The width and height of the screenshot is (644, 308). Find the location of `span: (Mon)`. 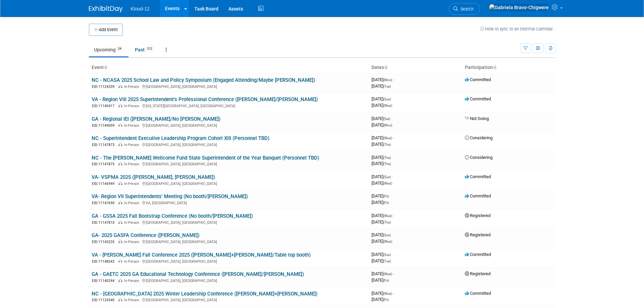

span: (Mon) is located at coordinates (388, 125).